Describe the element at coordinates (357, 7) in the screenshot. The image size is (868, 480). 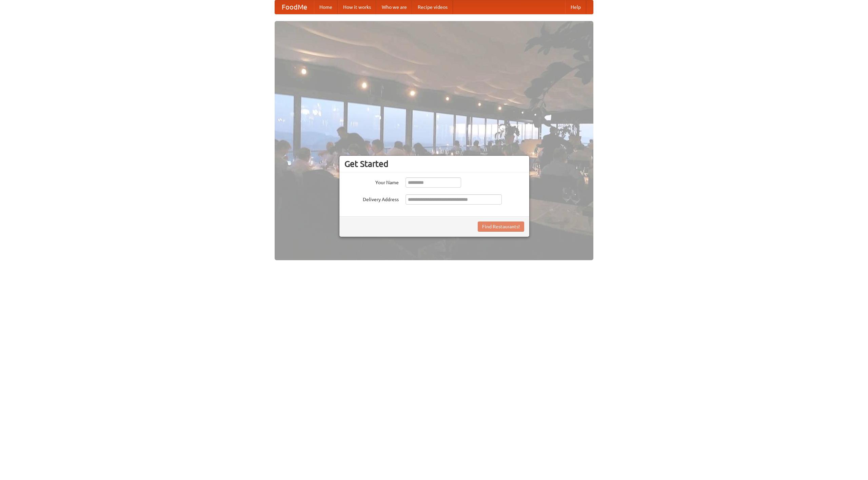
I see `a: How it works` at that location.